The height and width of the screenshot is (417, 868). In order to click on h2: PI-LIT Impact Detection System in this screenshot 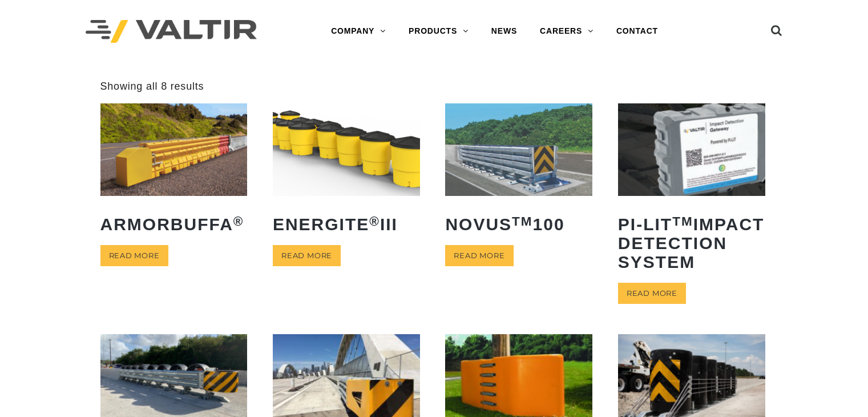, I will do `click(691, 243)`.